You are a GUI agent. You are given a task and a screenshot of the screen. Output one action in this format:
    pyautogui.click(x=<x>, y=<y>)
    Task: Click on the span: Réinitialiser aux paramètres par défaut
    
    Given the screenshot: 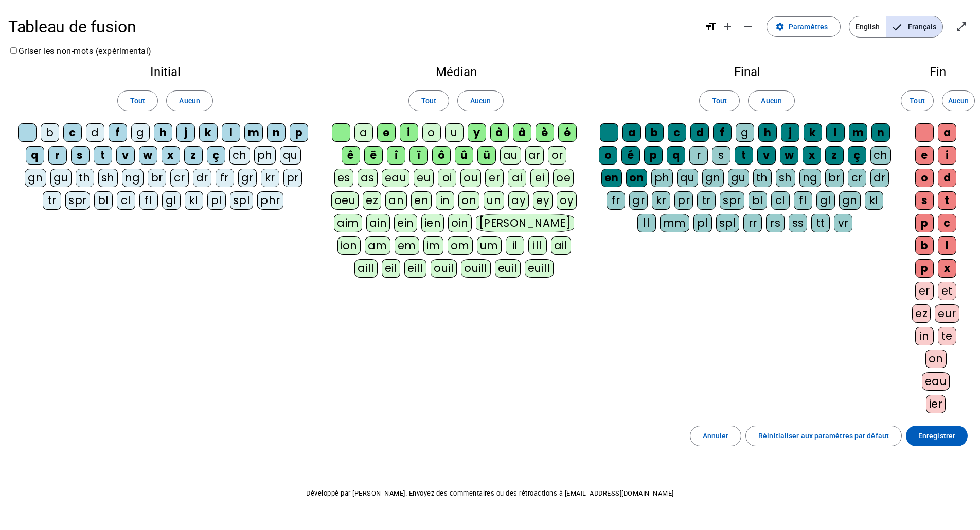 What is the action you would take?
    pyautogui.click(x=823, y=436)
    